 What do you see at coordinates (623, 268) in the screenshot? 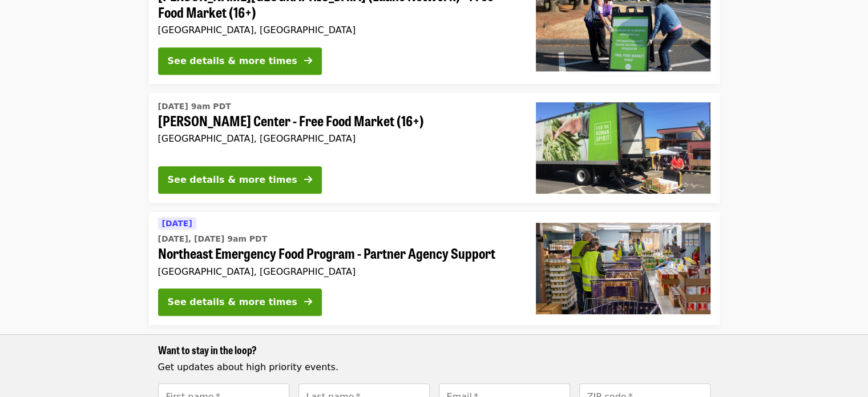
I see `img: Northeast Emergency Food Program - Partner Agency Support organized by Oregon Food Bank` at bounding box center [623, 268].